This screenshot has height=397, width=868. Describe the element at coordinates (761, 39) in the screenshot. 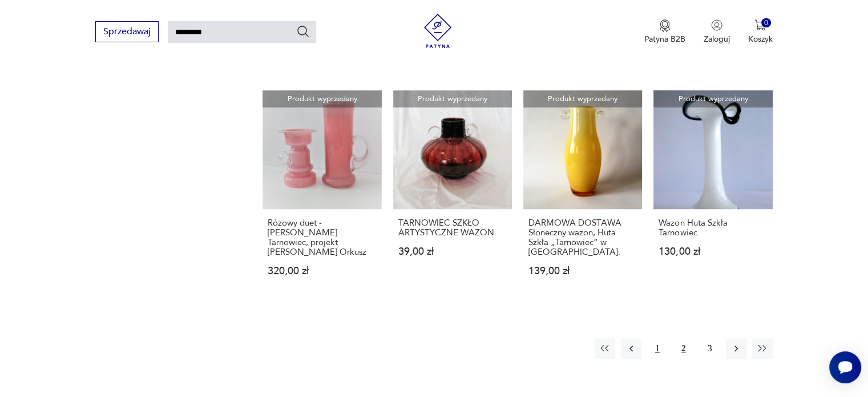

I see `p: Koszyk` at that location.